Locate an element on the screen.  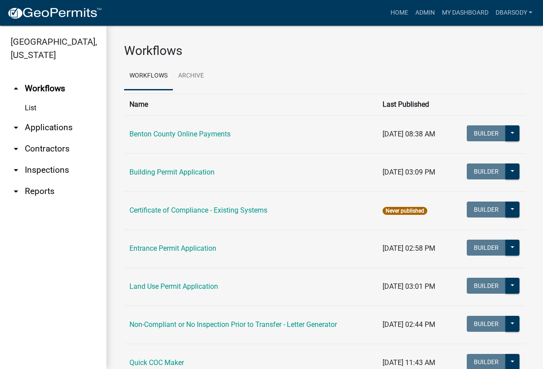
a: Dbarsody is located at coordinates (513, 13).